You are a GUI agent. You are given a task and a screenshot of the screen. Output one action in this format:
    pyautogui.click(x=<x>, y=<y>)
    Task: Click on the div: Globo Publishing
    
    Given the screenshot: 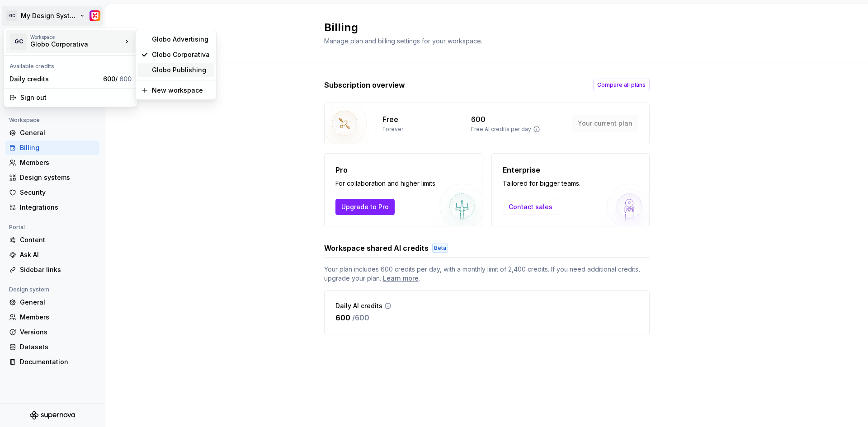 What is the action you would take?
    pyautogui.click(x=182, y=70)
    